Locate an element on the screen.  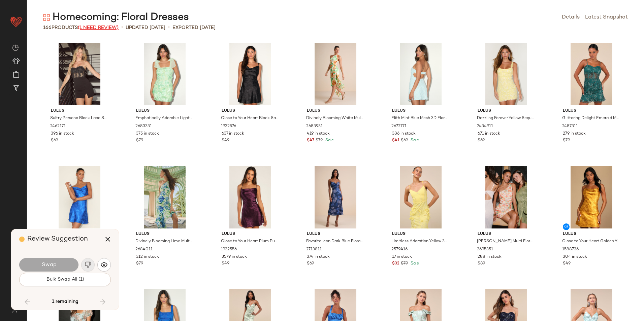
div: Products is located at coordinates (81, 27).